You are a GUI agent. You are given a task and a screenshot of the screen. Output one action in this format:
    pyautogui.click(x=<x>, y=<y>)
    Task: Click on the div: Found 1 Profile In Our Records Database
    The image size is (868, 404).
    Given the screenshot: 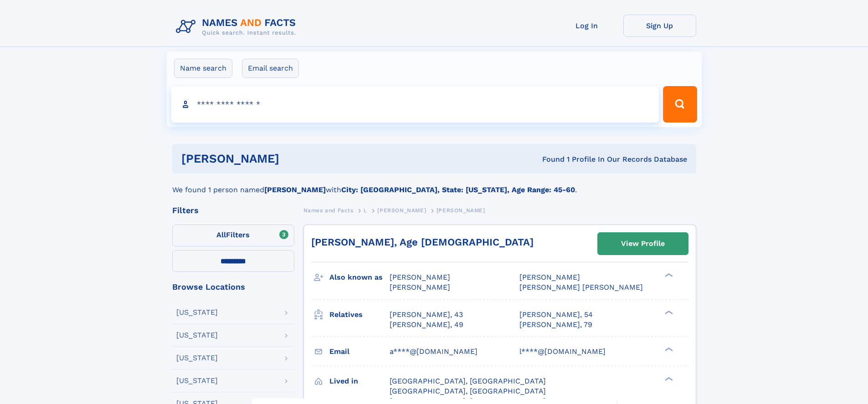 What is the action you would take?
    pyautogui.click(x=549, y=160)
    